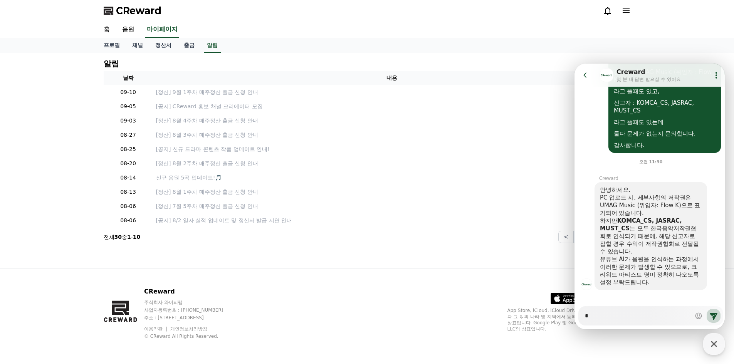  What do you see at coordinates (136, 237) in the screenshot?
I see `strong: 10` at bounding box center [136, 237].